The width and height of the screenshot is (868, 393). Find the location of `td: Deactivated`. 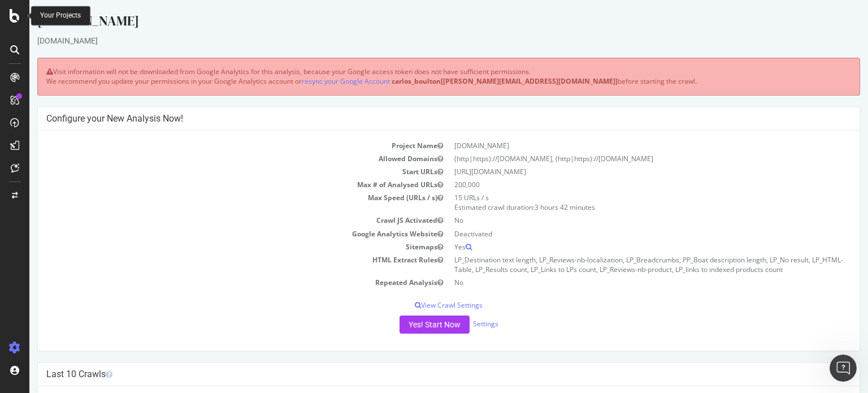

td: Deactivated is located at coordinates (620, 233).